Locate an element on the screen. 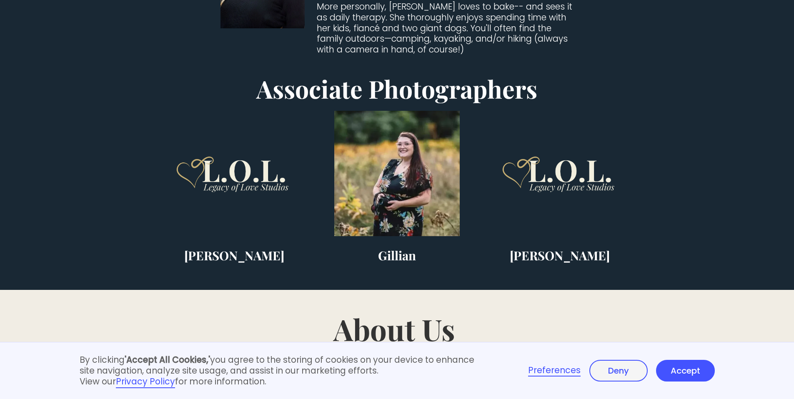 The image size is (794, 399). a: Privacy Policy is located at coordinates (145, 382).